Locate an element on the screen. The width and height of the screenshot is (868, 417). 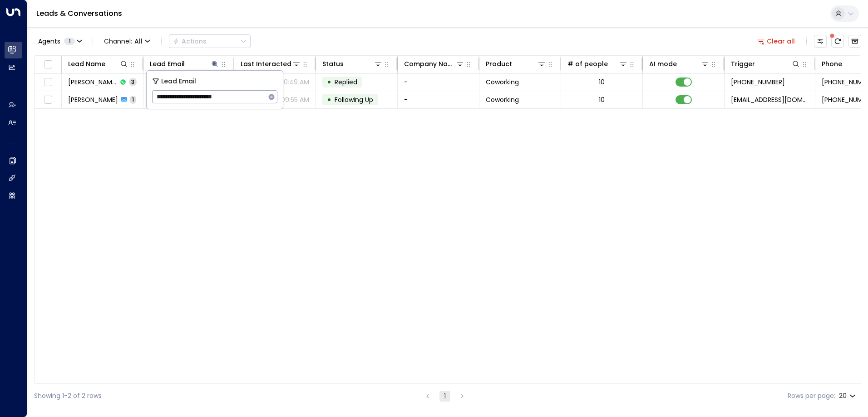
button: Actions is located at coordinates (209, 42).